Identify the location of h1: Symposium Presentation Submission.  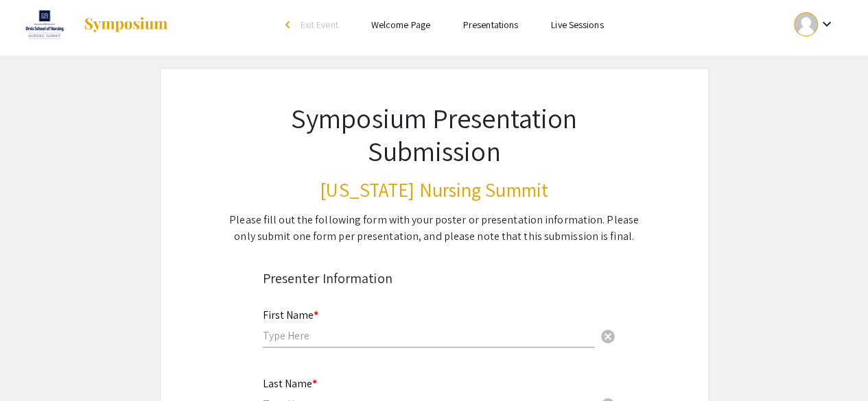
(434, 135).